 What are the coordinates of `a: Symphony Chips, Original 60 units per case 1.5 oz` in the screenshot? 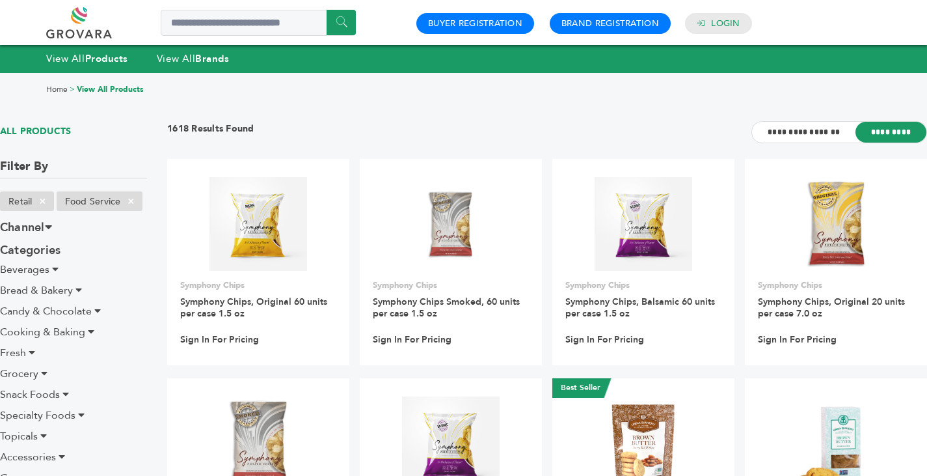 It's located at (254, 307).